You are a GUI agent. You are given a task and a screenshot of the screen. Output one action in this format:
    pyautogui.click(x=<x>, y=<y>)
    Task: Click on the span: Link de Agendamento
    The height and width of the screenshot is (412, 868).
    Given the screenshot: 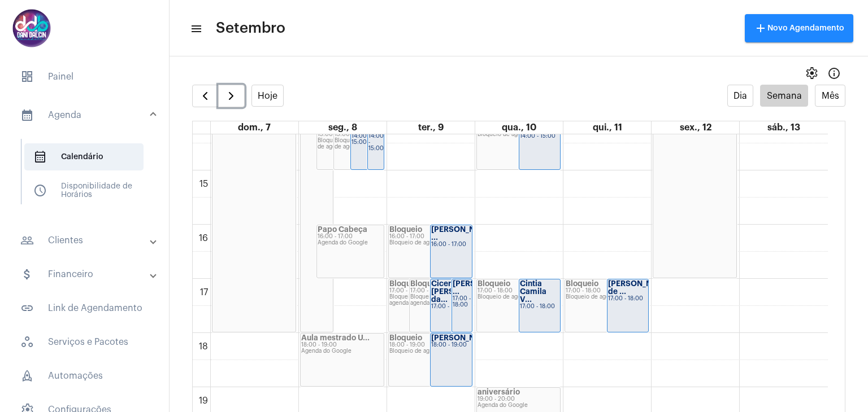 What is the action you would take?
    pyautogui.click(x=84, y=309)
    